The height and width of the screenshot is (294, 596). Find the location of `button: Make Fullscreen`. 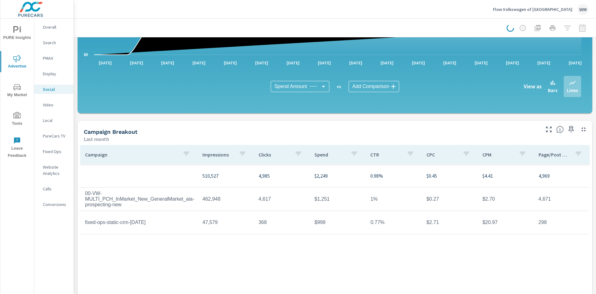

button: Make Fullscreen is located at coordinates (549, 129).